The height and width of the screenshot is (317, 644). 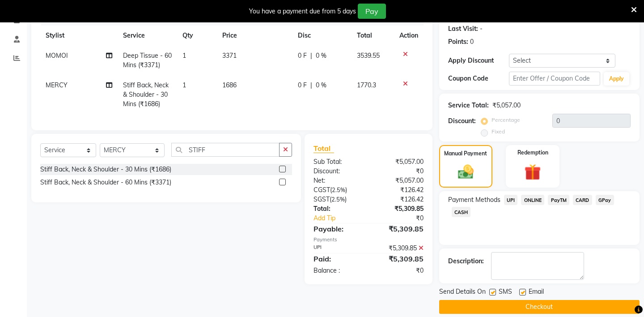 What do you see at coordinates (533, 152) in the screenshot?
I see `label: Redemption` at bounding box center [533, 152].